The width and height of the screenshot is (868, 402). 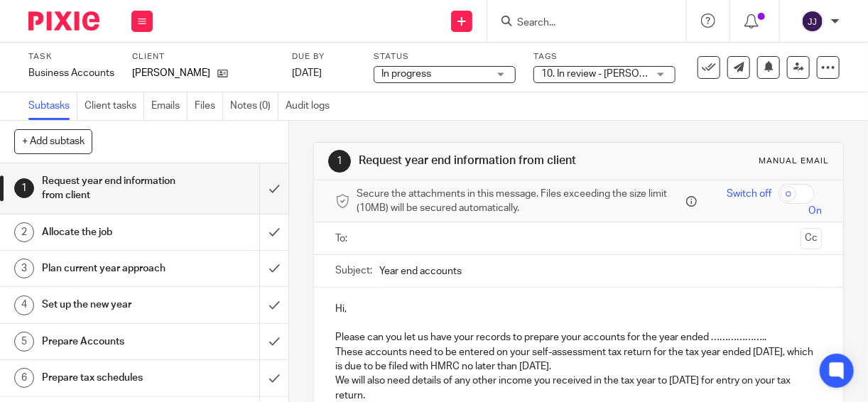 What do you see at coordinates (445, 57) in the screenshot?
I see `label: Status` at bounding box center [445, 57].